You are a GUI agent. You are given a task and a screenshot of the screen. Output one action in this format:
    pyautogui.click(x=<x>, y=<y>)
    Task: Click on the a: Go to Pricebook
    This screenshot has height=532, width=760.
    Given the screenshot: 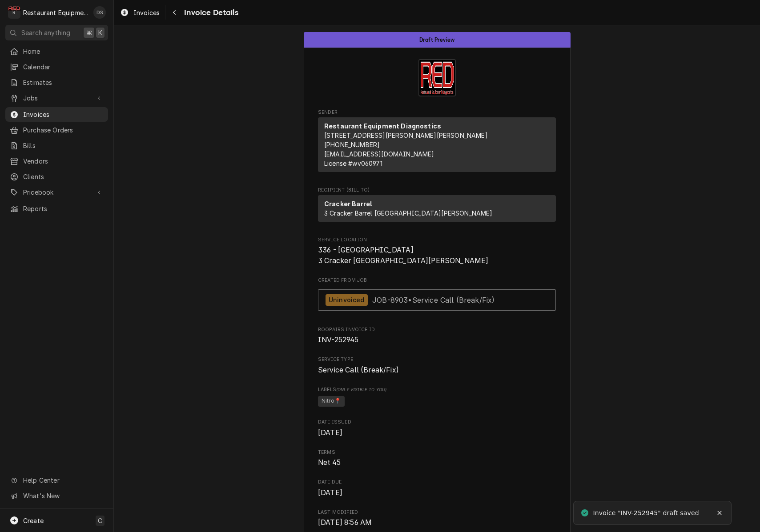 What is the action you would take?
    pyautogui.click(x=57, y=192)
    